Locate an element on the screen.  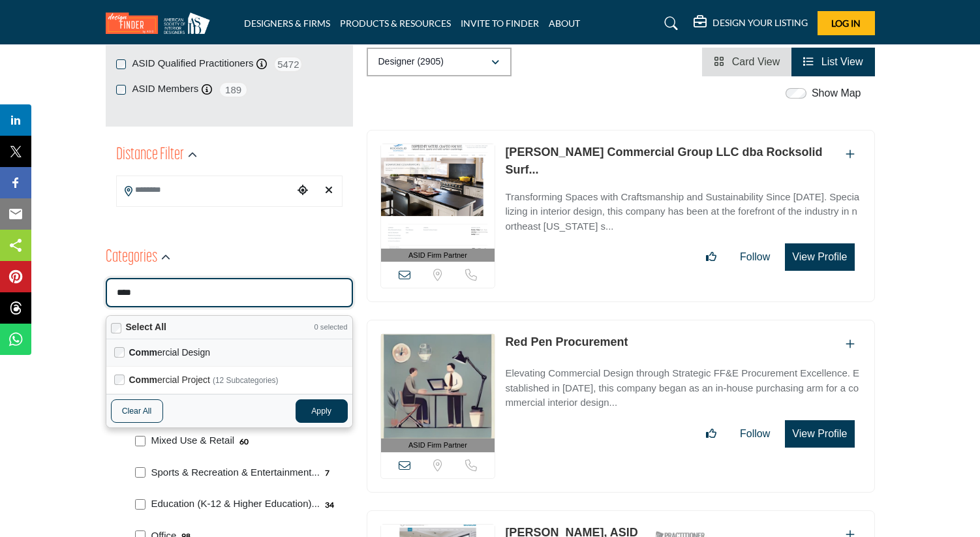
span: 0 selected is located at coordinates (331, 327).